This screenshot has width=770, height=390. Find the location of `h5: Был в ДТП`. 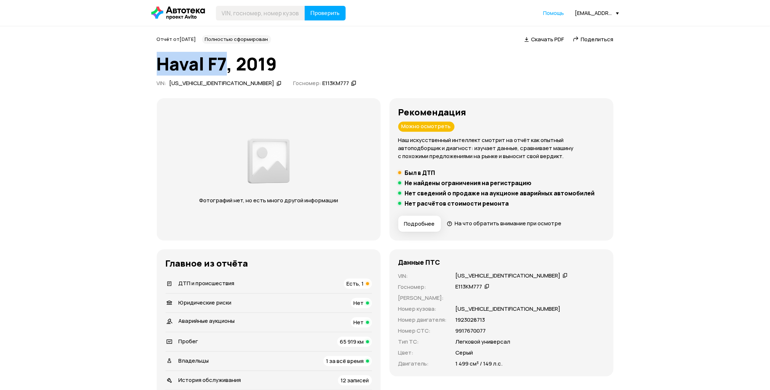

h5: Был в ДТП is located at coordinates (420, 173).